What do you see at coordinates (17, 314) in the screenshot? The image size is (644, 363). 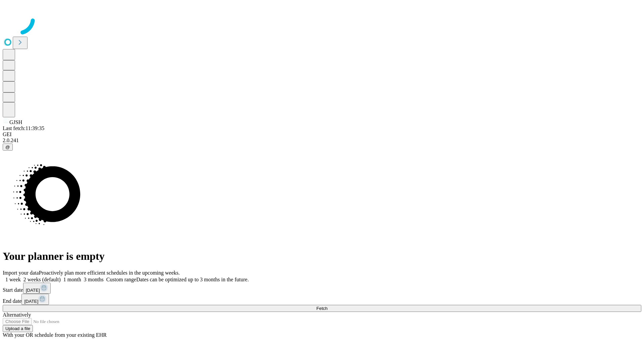 I see `span: Alternatively` at bounding box center [17, 314].